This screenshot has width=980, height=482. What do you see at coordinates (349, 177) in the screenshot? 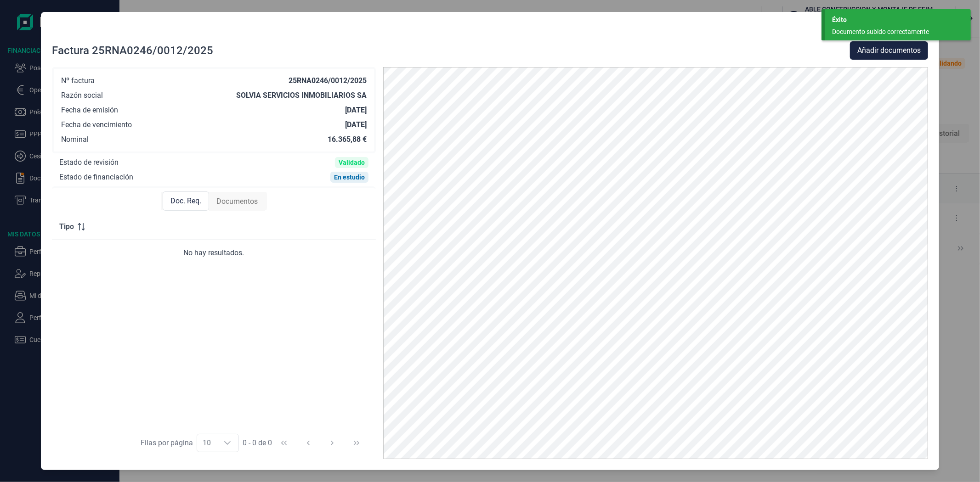
I see `div: En estudio` at bounding box center [349, 177].